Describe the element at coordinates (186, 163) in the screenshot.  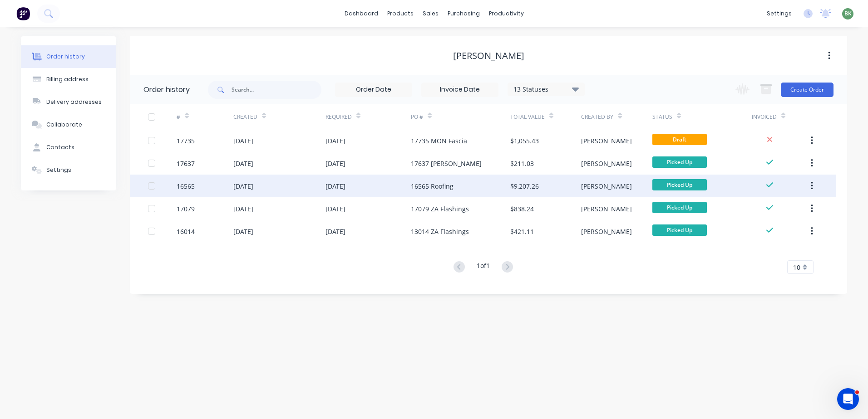
I see `div: 17637` at that location.